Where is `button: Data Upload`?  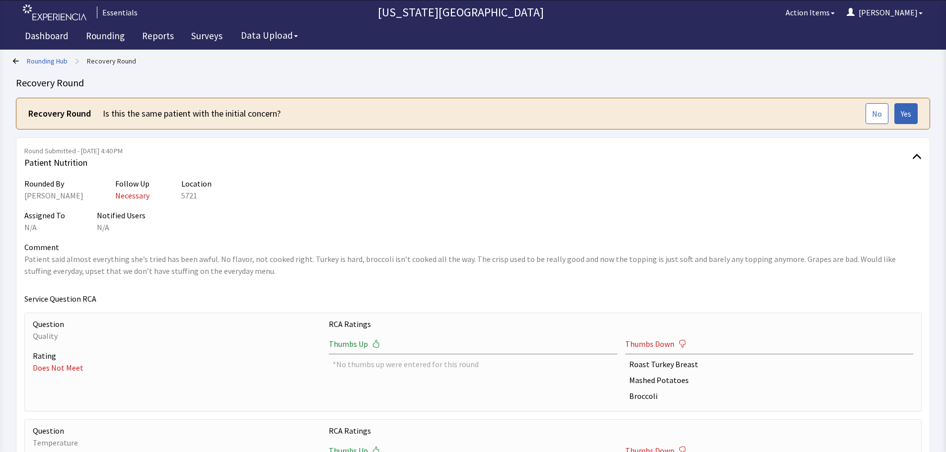 button: Data Upload is located at coordinates (269, 35).